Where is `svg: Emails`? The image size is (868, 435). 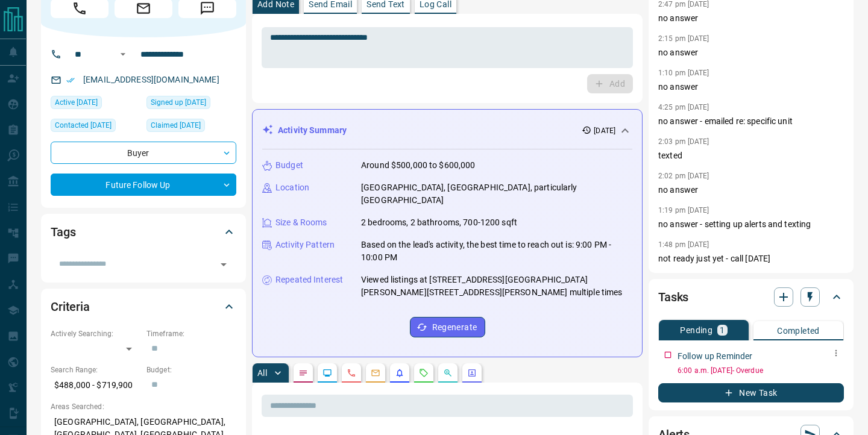 svg: Emails is located at coordinates (375, 373).